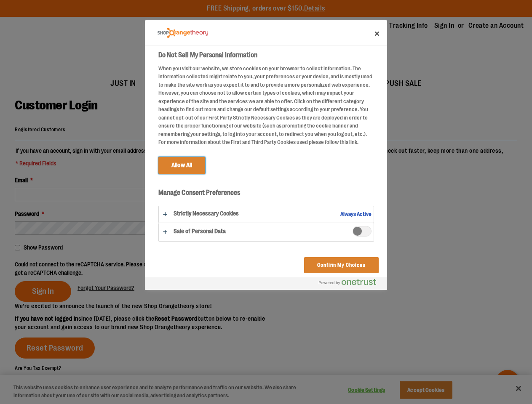  Describe the element at coordinates (266, 155) in the screenshot. I see `div: Do Not Sell My Personal Information` at that location.